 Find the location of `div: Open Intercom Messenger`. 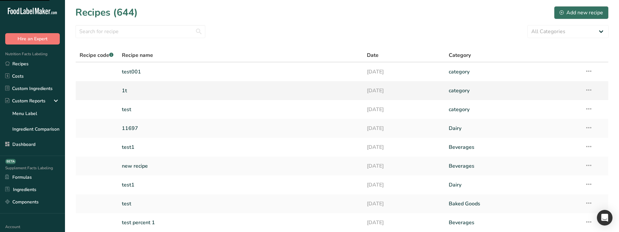

div: Open Intercom Messenger is located at coordinates (605, 218).